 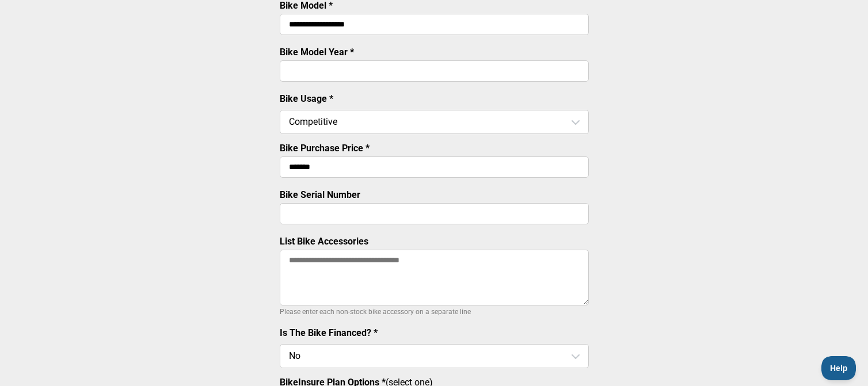 I want to click on label: Bike Usage *, so click(x=306, y=98).